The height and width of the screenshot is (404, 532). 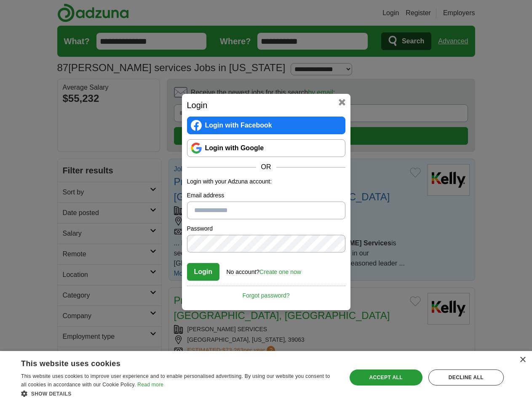 I want to click on a: Forgot password?, so click(x=266, y=293).